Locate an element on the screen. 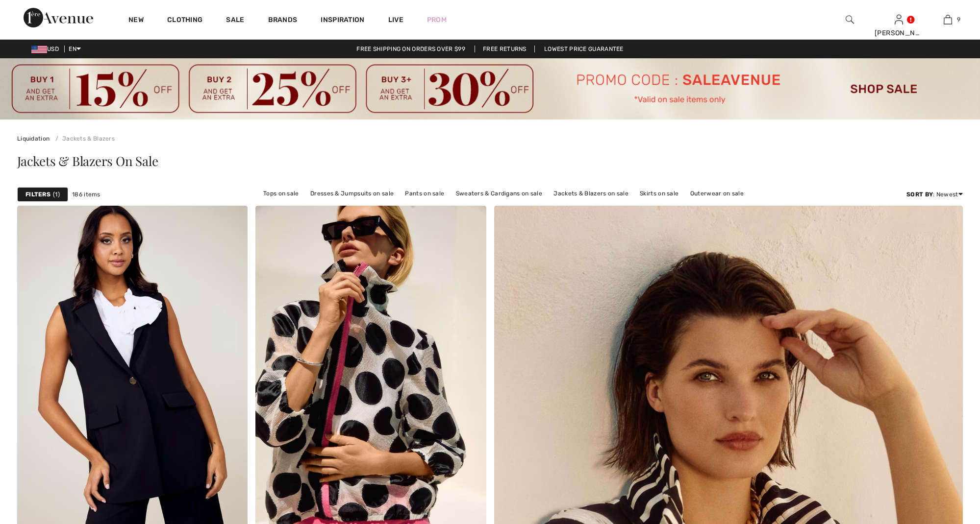  img: US Dollar is located at coordinates (39, 50).